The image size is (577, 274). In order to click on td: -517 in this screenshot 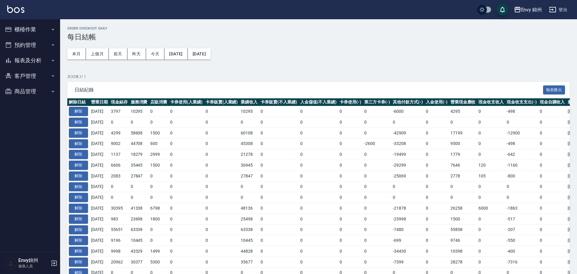, I will do `click(522, 219)`.